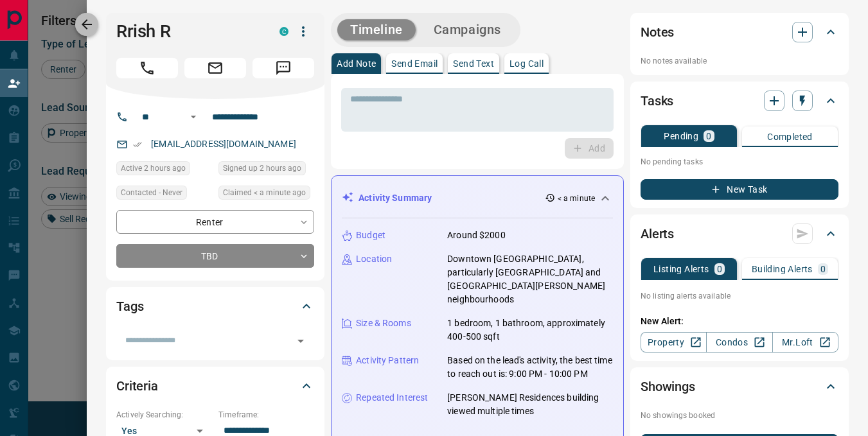  I want to click on p: No showings booked, so click(739, 415).